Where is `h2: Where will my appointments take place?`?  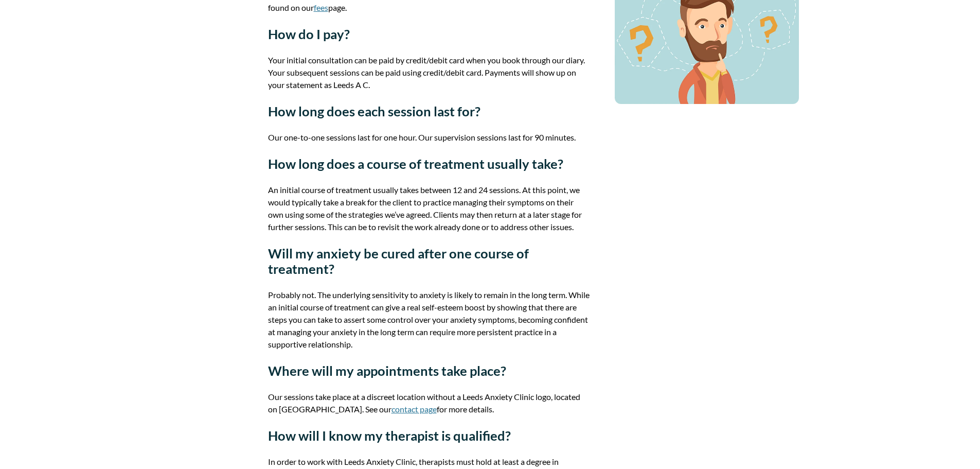
h2: Where will my appointments take place? is located at coordinates (430, 371).